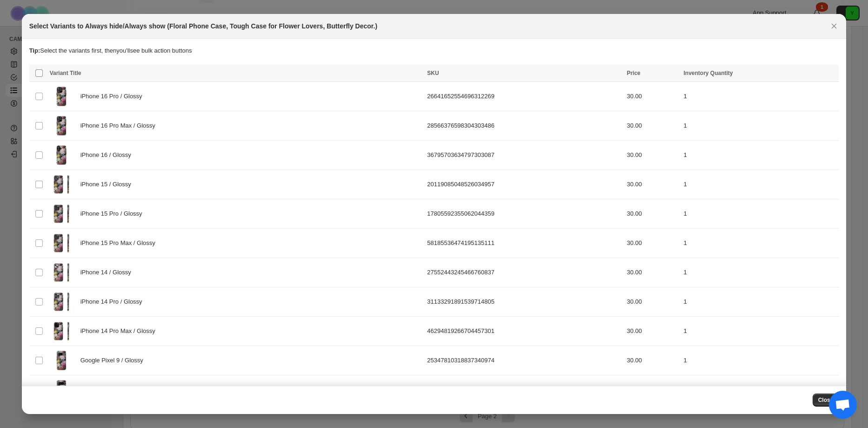 This screenshot has width=868, height=428. Describe the element at coordinates (120, 389) in the screenshot. I see `span: Google Pixel 9 Pro / Glossy` at that location.